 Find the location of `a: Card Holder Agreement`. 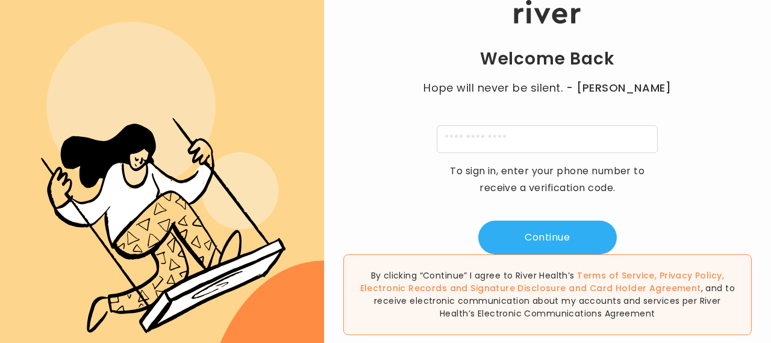

a: Card Holder Agreement is located at coordinates (645, 288).